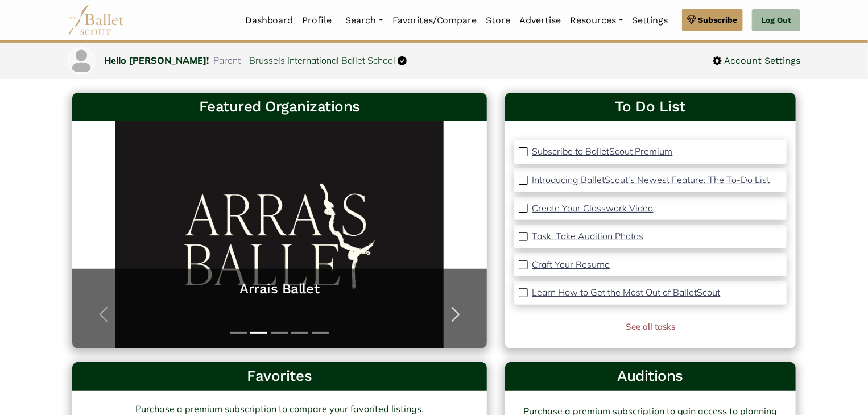  I want to click on img: profile picture, so click(81, 61).